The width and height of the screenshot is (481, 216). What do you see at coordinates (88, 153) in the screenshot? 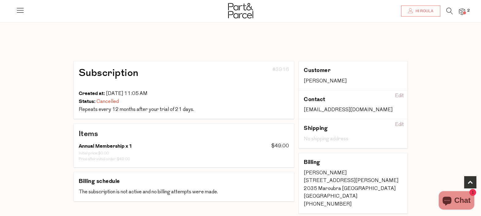
I see `span: Initial price` at bounding box center [88, 153].